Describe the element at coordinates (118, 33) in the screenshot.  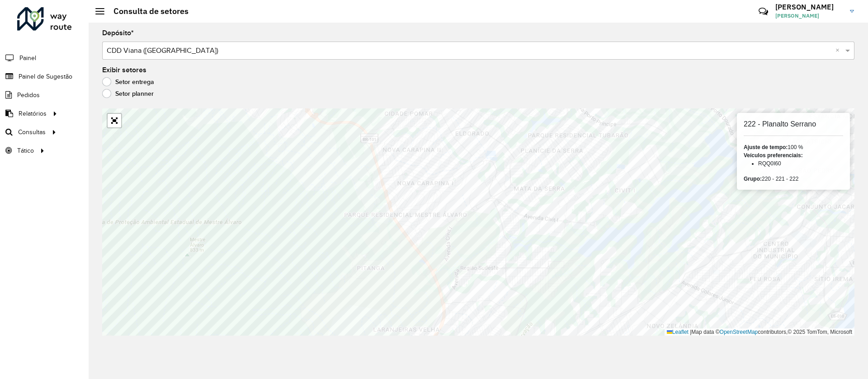
I see `label: Depósito` at that location.